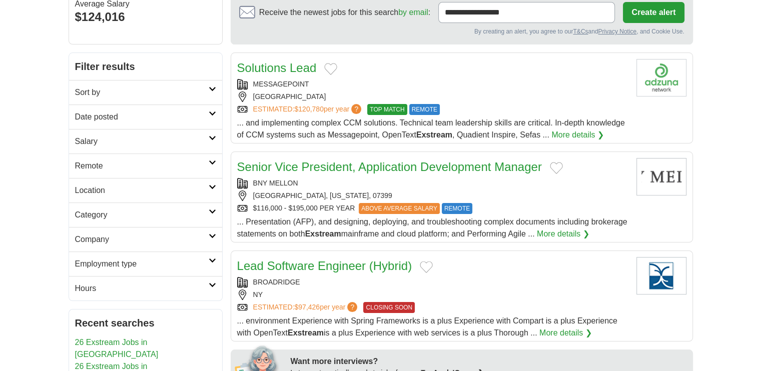  I want to click on h2: Employment type, so click(142, 264).